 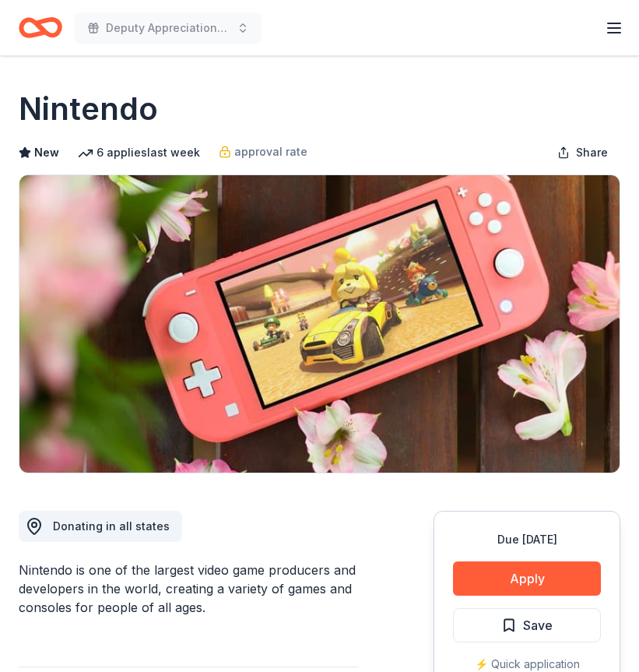 I want to click on a: approval rate, so click(x=263, y=152).